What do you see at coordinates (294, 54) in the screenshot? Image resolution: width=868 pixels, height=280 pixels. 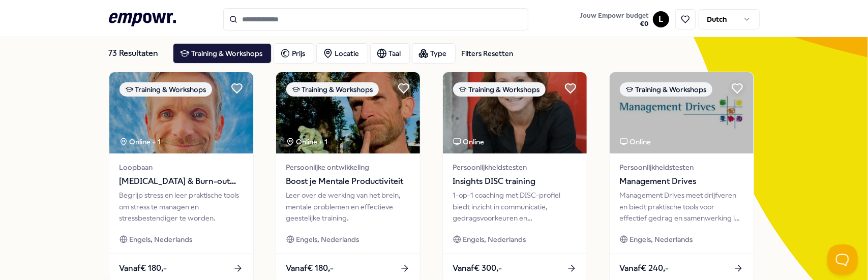 I see `div: Prijs` at bounding box center [294, 54].